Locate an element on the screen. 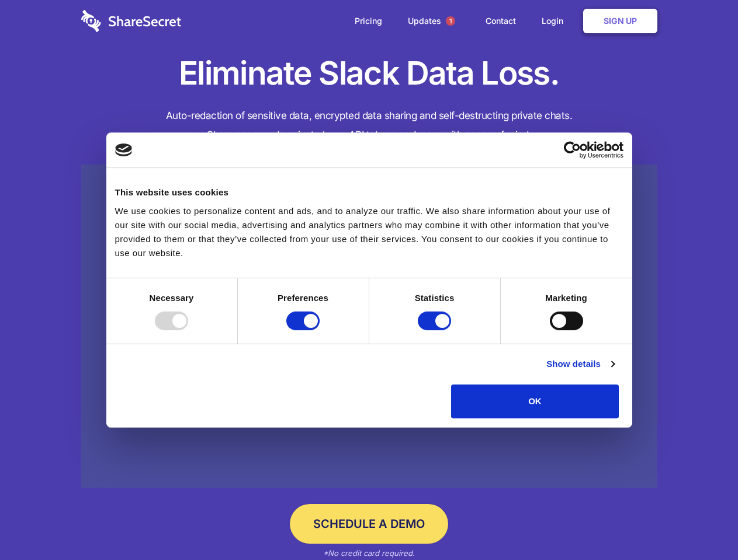  strong: Preferences is located at coordinates (302, 298).